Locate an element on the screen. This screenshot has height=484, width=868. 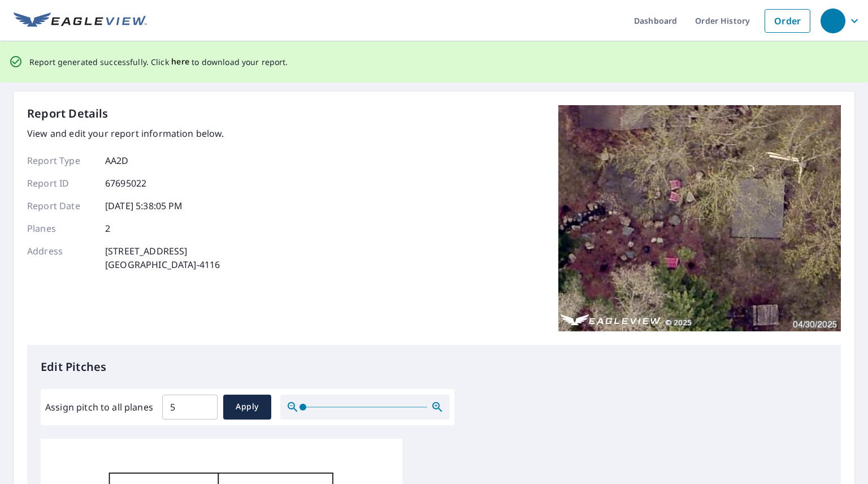
p: 2 is located at coordinates (107, 228).